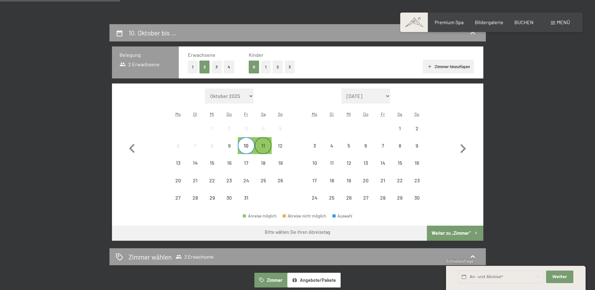 The height and width of the screenshot is (290, 595). I want to click on div: Tue Nov 11 2025, so click(332, 163).